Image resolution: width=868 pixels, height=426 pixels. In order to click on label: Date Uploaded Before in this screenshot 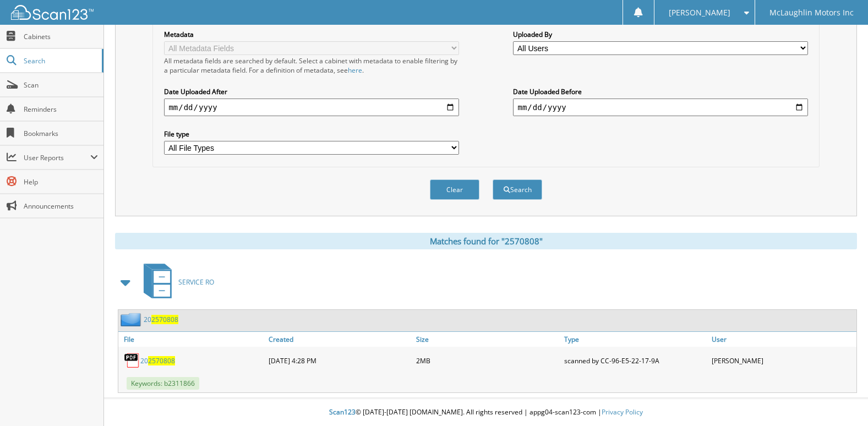, I will do `click(660, 92)`.